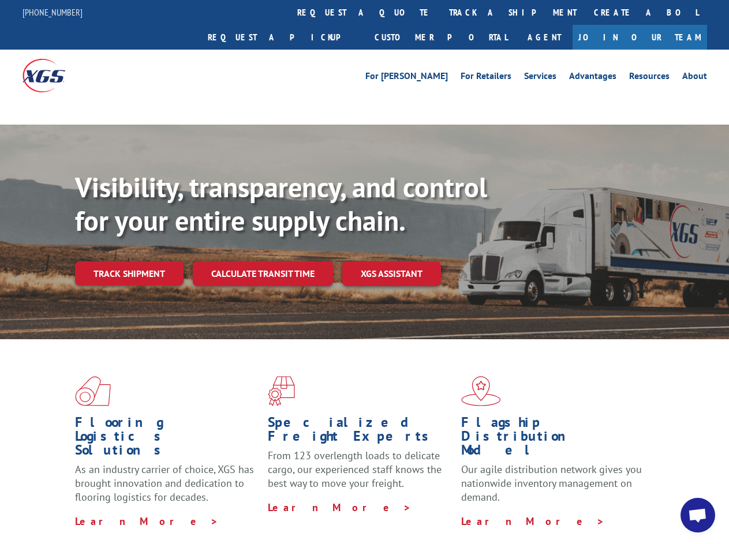  What do you see at coordinates (593, 78) in the screenshot?
I see `a: Advantages` at bounding box center [593, 78].